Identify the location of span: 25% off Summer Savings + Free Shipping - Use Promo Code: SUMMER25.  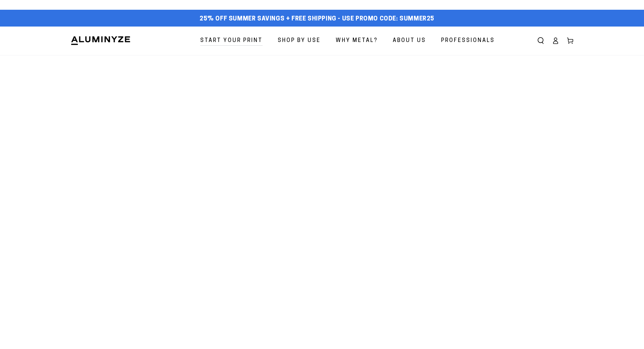
(317, 19).